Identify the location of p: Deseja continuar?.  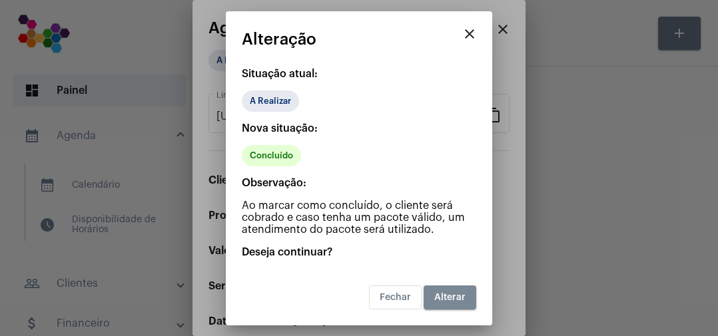
(359, 252).